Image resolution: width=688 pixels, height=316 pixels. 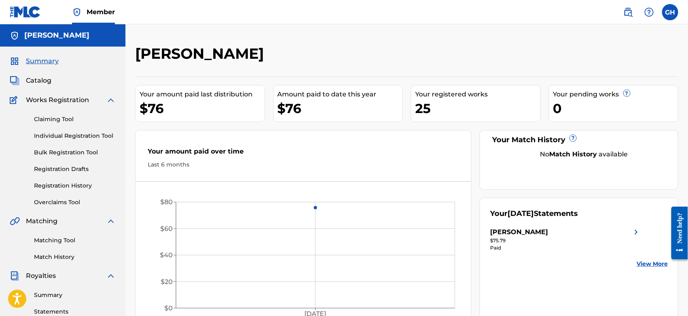 I want to click on tspan: $60, so click(x=166, y=228).